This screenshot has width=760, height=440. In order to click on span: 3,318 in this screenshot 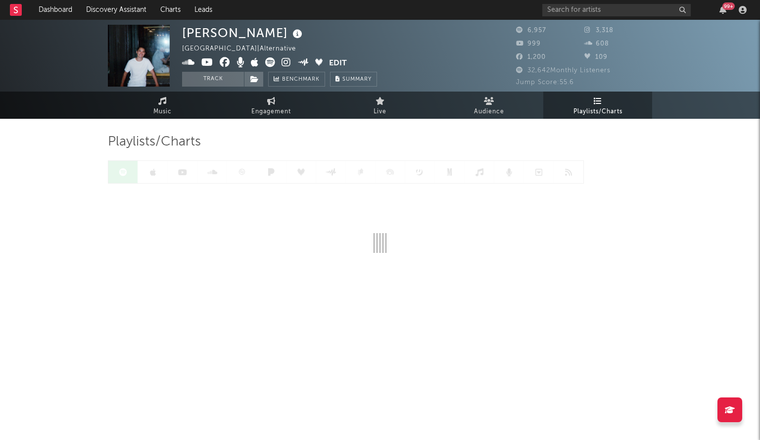, I will do `click(599, 30)`.